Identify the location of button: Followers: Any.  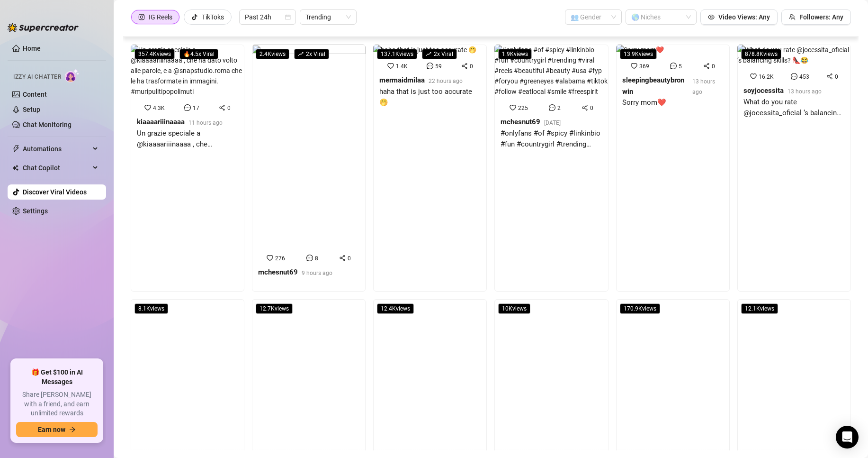
(816, 17).